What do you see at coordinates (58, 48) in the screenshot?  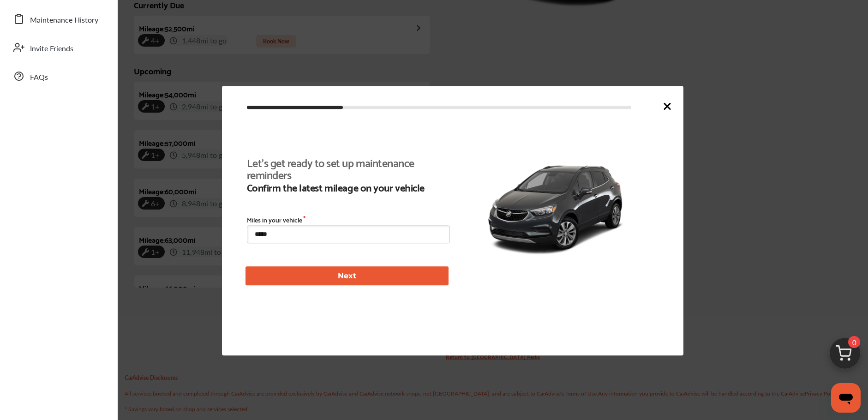 I see `a: Invite Friends` at bounding box center [58, 48].